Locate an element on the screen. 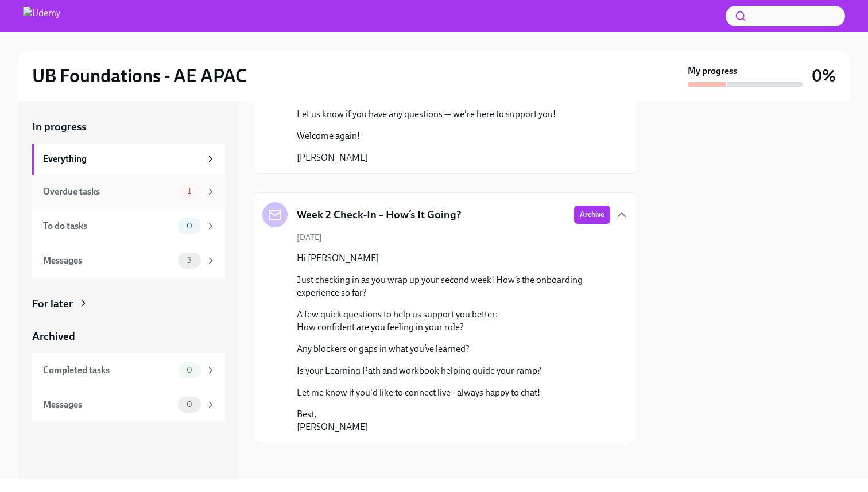 This screenshot has width=868, height=492. h5: Week 2 Check-In – How’s It Going? is located at coordinates (379, 215).